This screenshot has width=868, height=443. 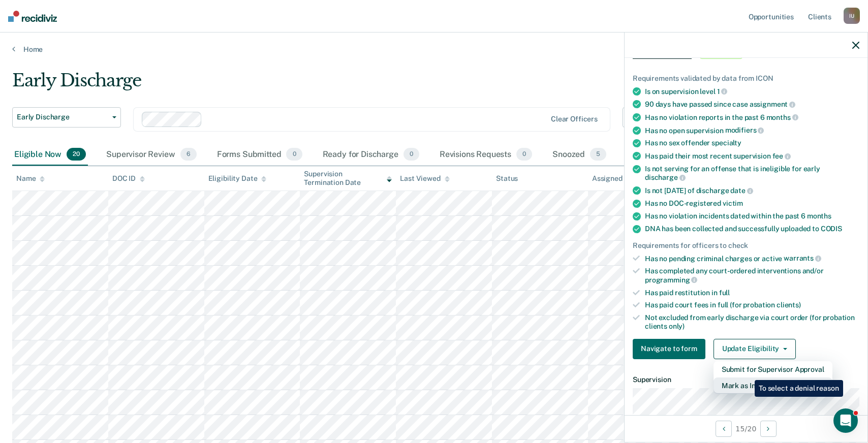 I want to click on div: Eligible Now, so click(x=49, y=155).